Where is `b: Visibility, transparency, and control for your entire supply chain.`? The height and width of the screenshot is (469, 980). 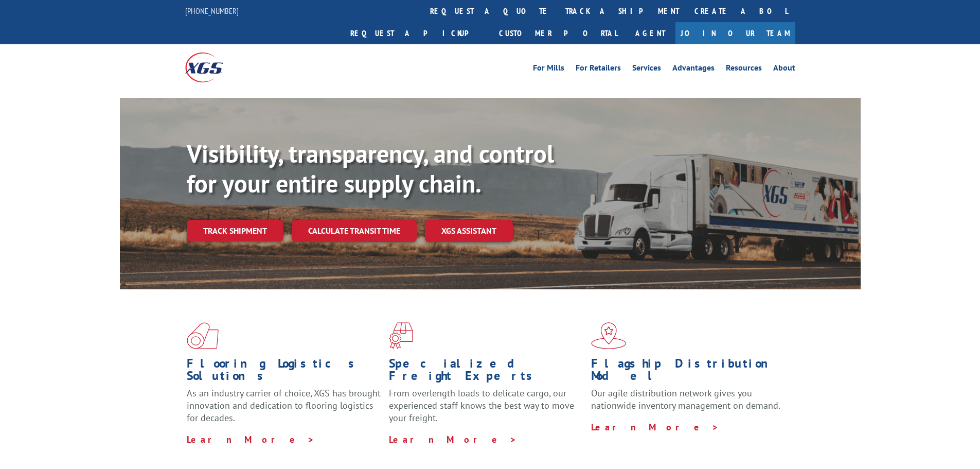 b: Visibility, transparency, and control for your entire supply chain. is located at coordinates (370, 169).